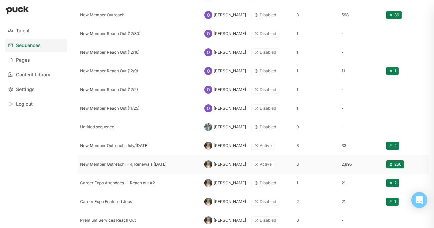  I want to click on div: 598, so click(361, 15).